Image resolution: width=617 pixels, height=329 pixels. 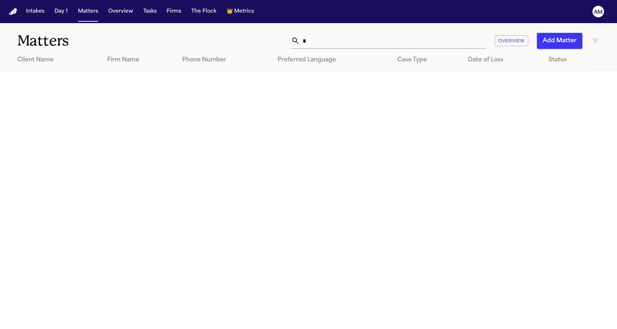 I want to click on img: Finch Logo, so click(x=13, y=12).